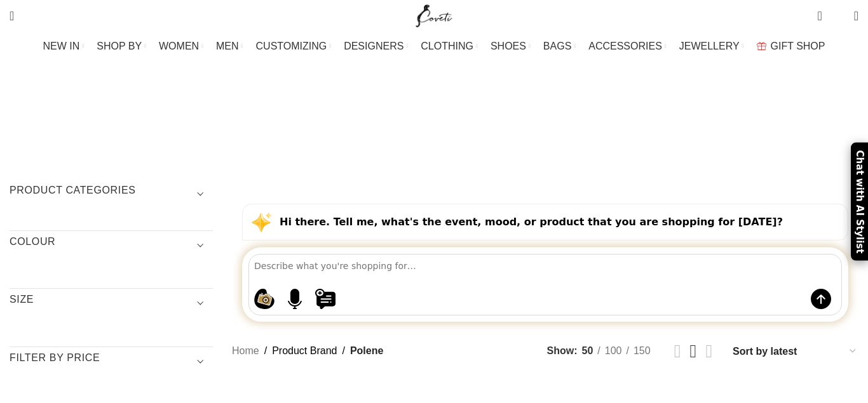  What do you see at coordinates (625, 46) in the screenshot?
I see `span: ACCESSORIES` at bounding box center [625, 46].